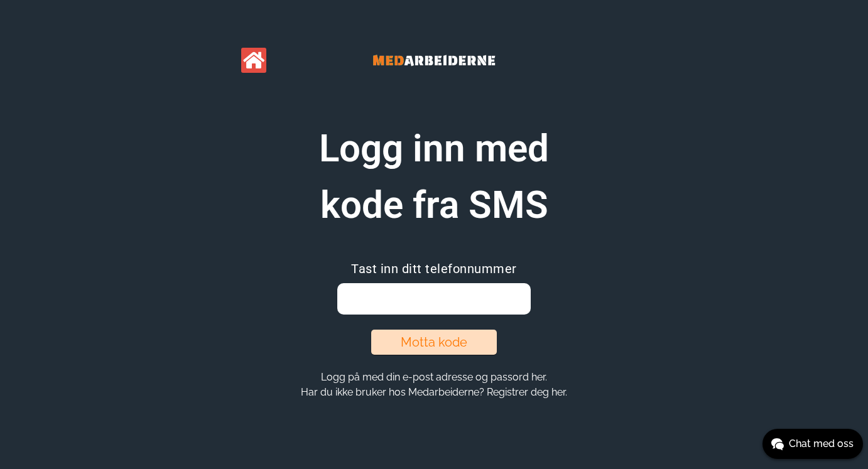  Describe the element at coordinates (434, 60) in the screenshot. I see `img: Banner` at that location.